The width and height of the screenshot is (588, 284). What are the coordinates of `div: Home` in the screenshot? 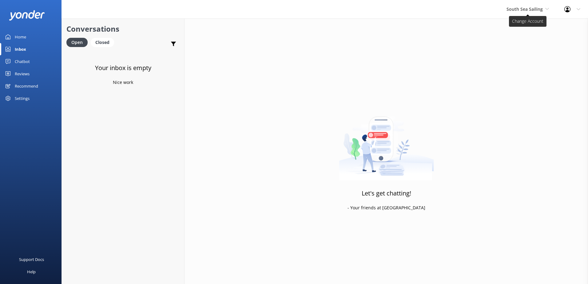 It's located at (20, 37).